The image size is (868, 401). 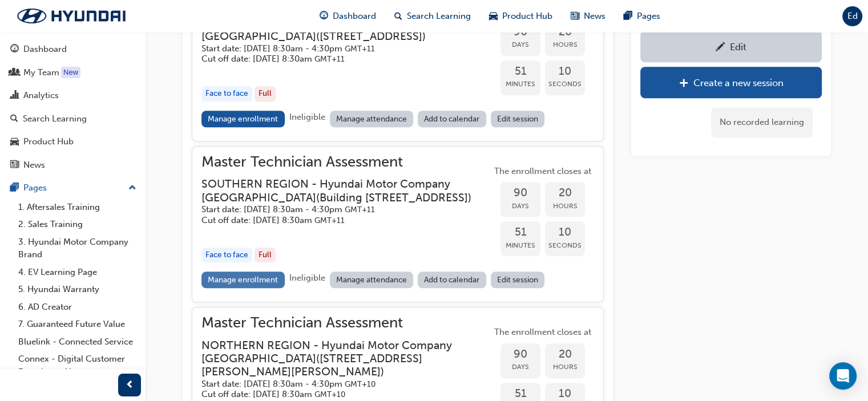 I want to click on span: News, so click(x=595, y=16).